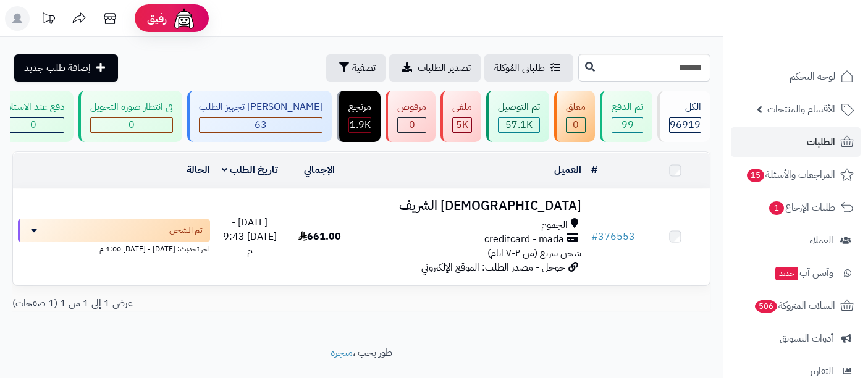 The width and height of the screenshot is (868, 378). What do you see at coordinates (435, 68) in the screenshot?
I see `a: تصدير الطلبات` at bounding box center [435, 68].